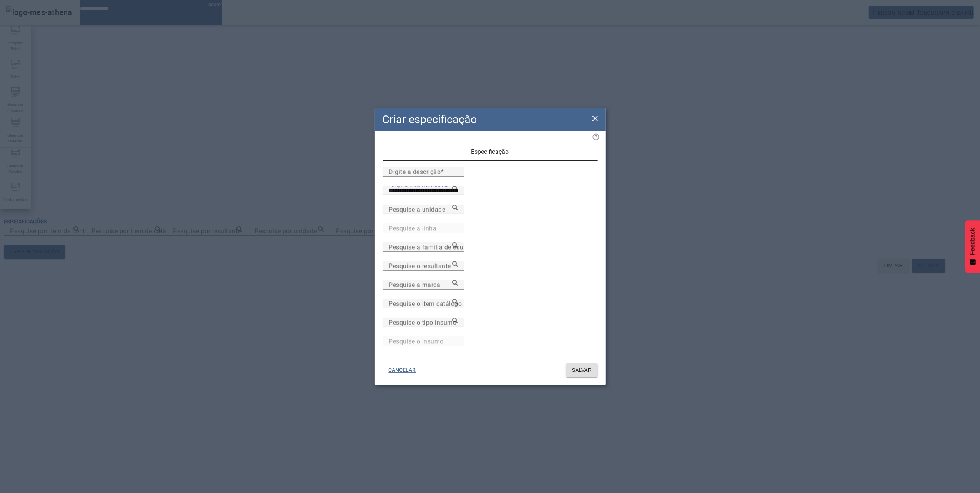  I want to click on h2: Criar especificação, so click(430, 119).